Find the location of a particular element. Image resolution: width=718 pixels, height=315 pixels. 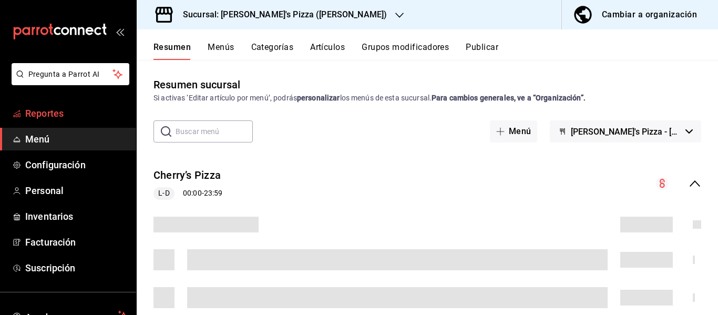

button: Categorías is located at coordinates (272, 51).